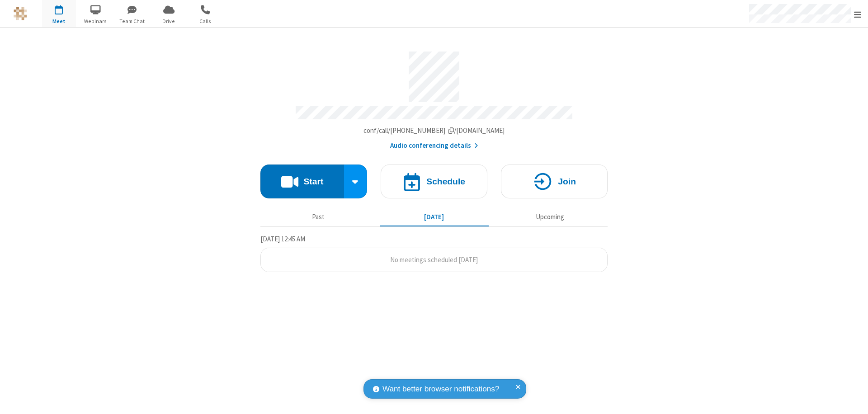 This screenshot has height=414, width=868. I want to click on span: Drive, so click(169, 21).